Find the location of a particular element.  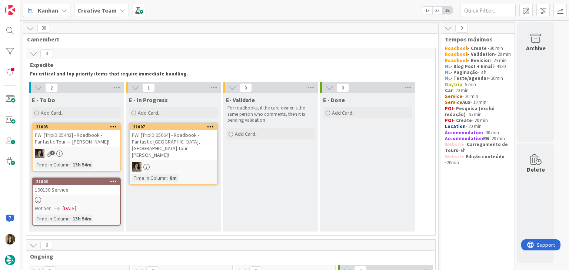

span: 30 is located at coordinates (44, 28).